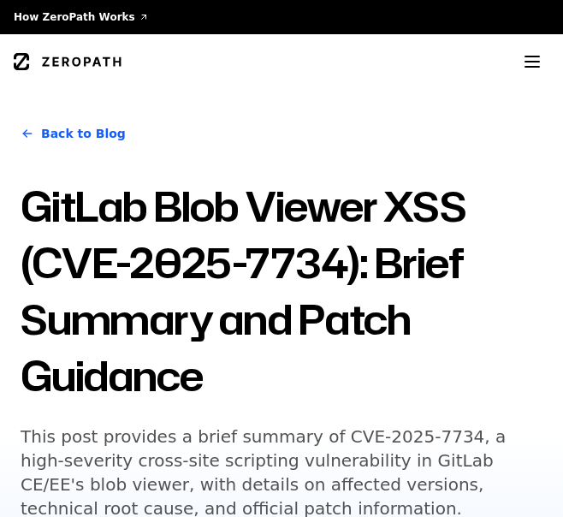 The width and height of the screenshot is (563, 517). I want to click on a: How ZeroPath Works, so click(81, 17).